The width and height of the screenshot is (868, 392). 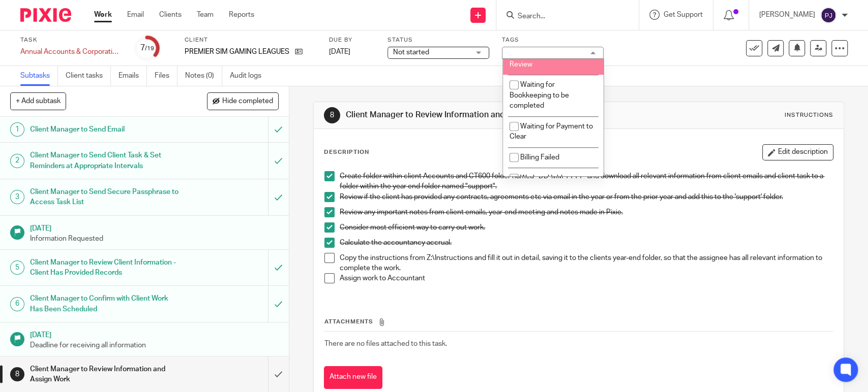 I want to click on span: Work on Hold, so click(x=541, y=178).